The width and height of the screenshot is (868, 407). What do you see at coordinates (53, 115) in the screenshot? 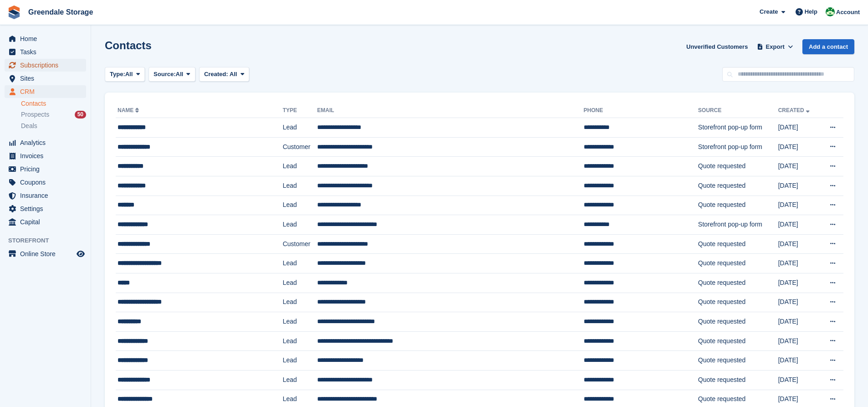
I see `a: Prospects 50` at bounding box center [53, 115].